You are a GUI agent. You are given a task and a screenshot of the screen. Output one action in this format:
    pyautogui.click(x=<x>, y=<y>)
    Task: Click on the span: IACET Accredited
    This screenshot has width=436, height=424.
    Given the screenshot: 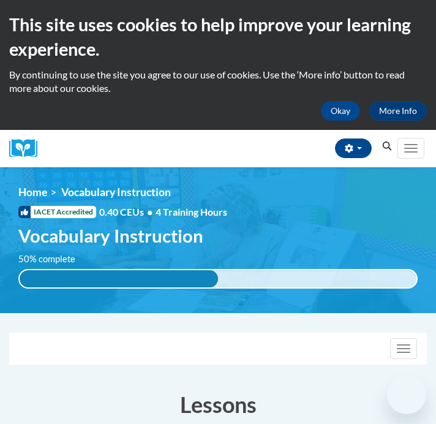 What is the action you would take?
    pyautogui.click(x=57, y=212)
    